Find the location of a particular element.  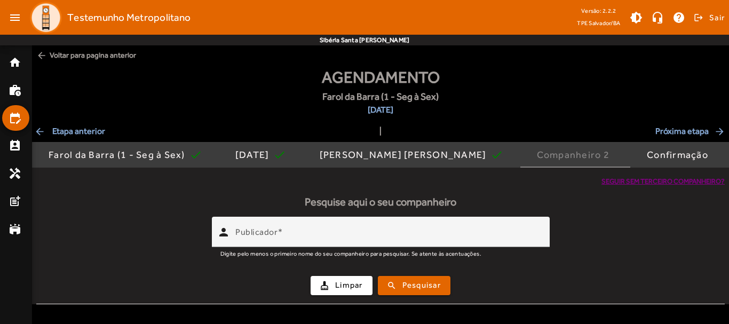

img: Logo TPE is located at coordinates (46, 18).